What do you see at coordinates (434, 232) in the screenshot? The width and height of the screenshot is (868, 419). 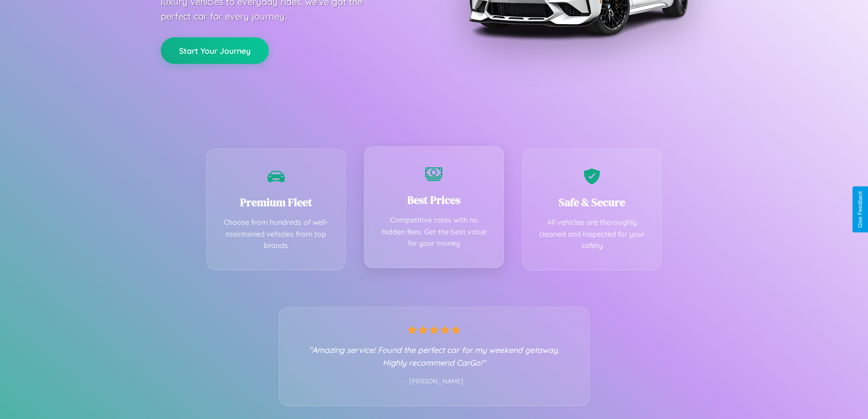 I see `p: Competitive rates with no hidden fees. Get the best value for your money` at bounding box center [434, 232].